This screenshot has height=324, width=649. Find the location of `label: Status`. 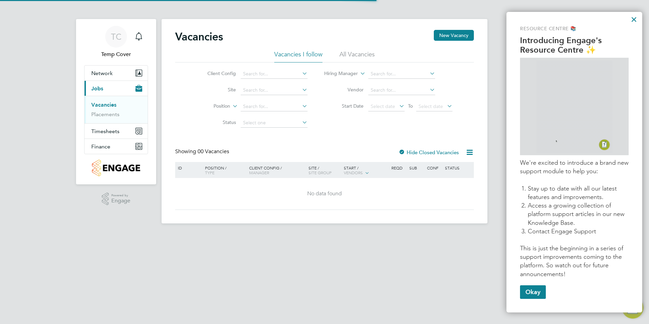

label: Status is located at coordinates (216, 122).